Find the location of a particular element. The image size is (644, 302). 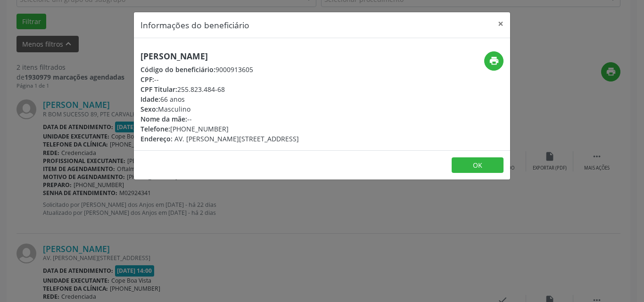

h5: Informações do beneficiário is located at coordinates (195, 25).